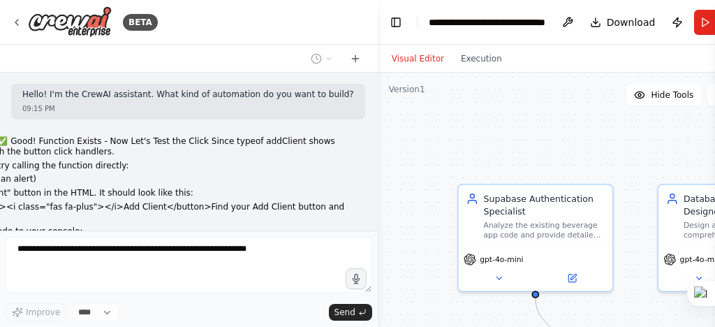 This screenshot has width=715, height=327. Describe the element at coordinates (623, 22) in the screenshot. I see `button: Download` at that location.